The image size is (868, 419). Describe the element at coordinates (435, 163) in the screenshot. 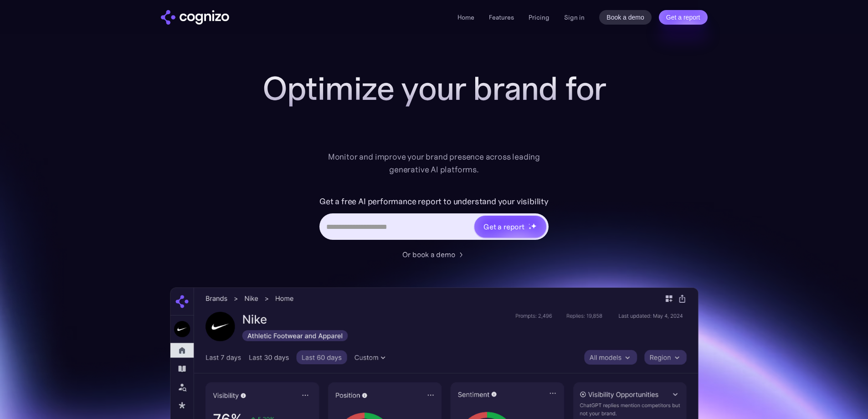

I see `div: Monitor and improve your brand presence across leading generative AI platforms.` at that location.